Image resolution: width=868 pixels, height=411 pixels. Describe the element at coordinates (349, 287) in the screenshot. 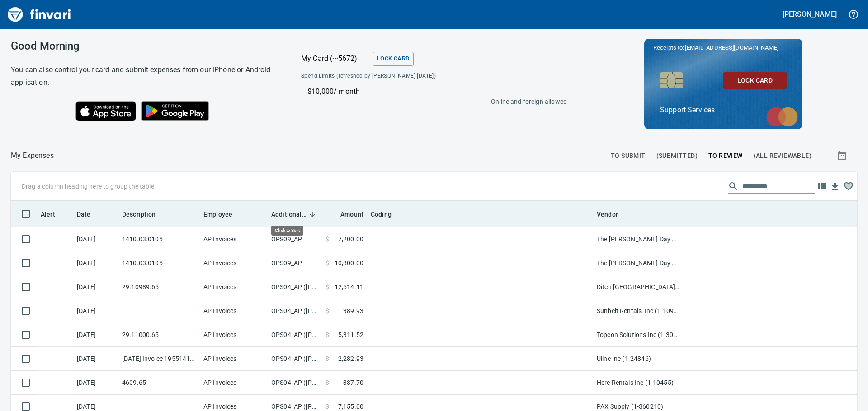

I see `span: 12,514.11` at that location.